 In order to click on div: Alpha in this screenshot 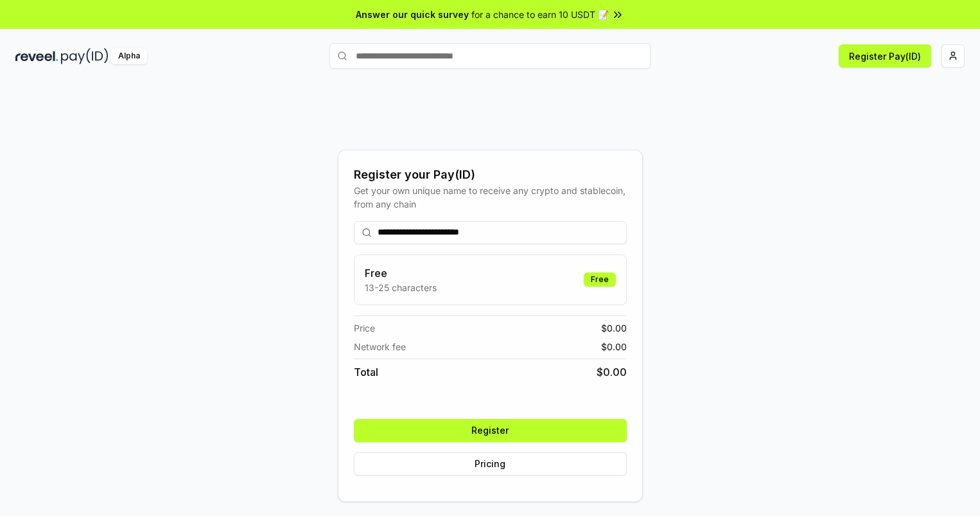, I will do `click(129, 56)`.